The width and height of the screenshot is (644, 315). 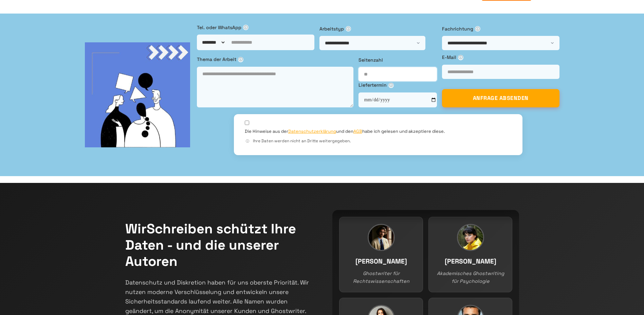 What do you see at coordinates (255, 28) in the screenshot?
I see `label: Tel. oder WhatsApp` at bounding box center [255, 28].